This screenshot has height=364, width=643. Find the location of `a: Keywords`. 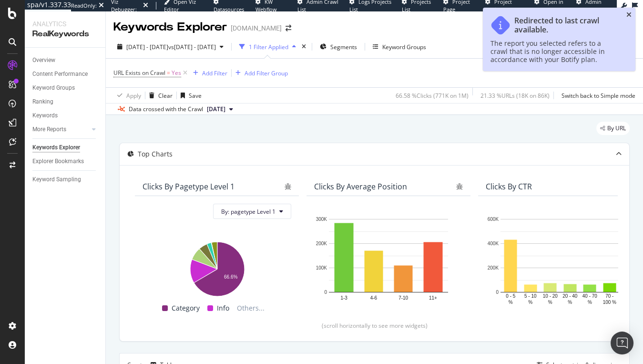

a: Keywords is located at coordinates (65, 115).